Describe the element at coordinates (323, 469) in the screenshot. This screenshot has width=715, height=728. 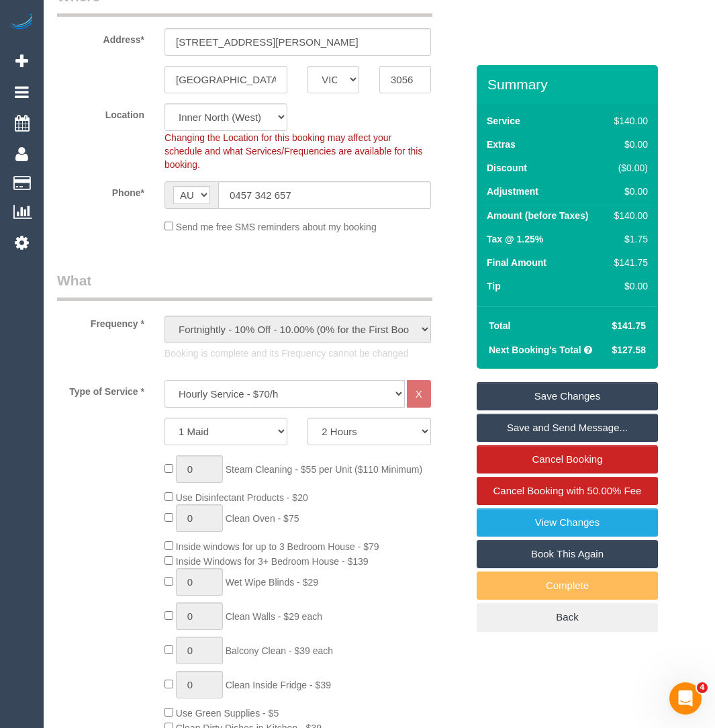
I see `span: Steam Cleaning - $55 per Unit ($110 Minimum)` at that location.